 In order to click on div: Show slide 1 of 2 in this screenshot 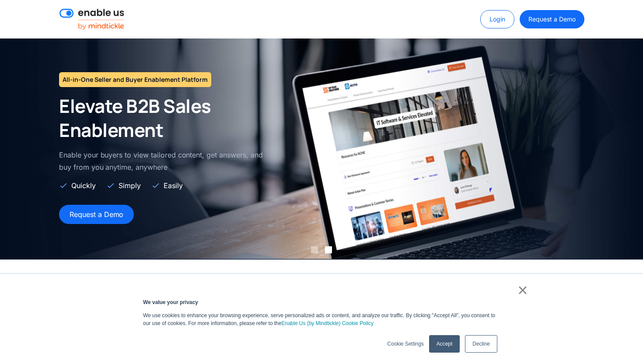, I will do `click(315, 250)`.